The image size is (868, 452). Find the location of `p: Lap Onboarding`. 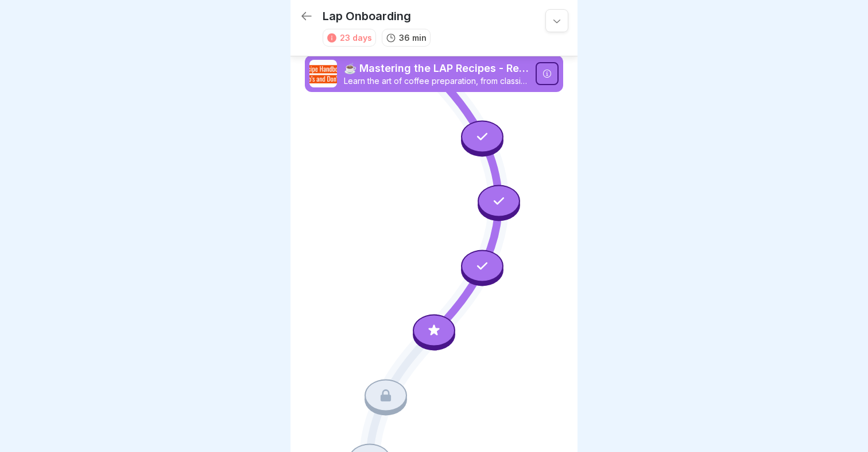

p: Lap Onboarding is located at coordinates (367, 16).